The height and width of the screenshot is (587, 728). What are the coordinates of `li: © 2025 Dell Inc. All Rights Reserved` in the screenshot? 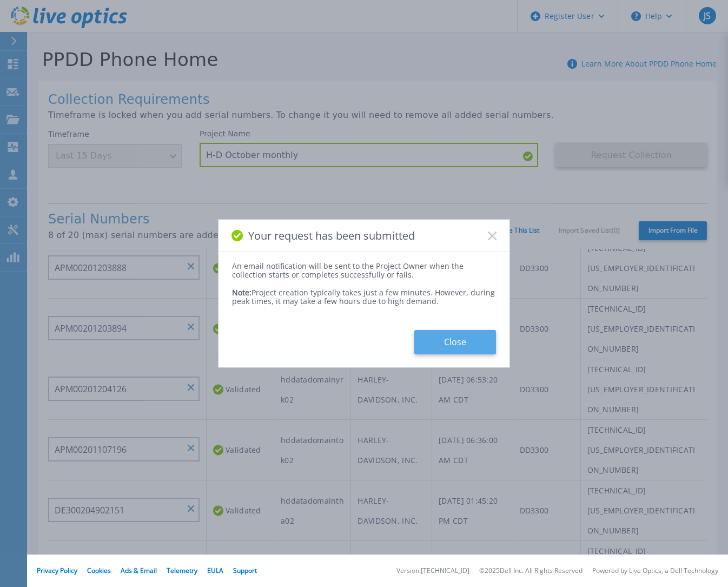 It's located at (530, 571).